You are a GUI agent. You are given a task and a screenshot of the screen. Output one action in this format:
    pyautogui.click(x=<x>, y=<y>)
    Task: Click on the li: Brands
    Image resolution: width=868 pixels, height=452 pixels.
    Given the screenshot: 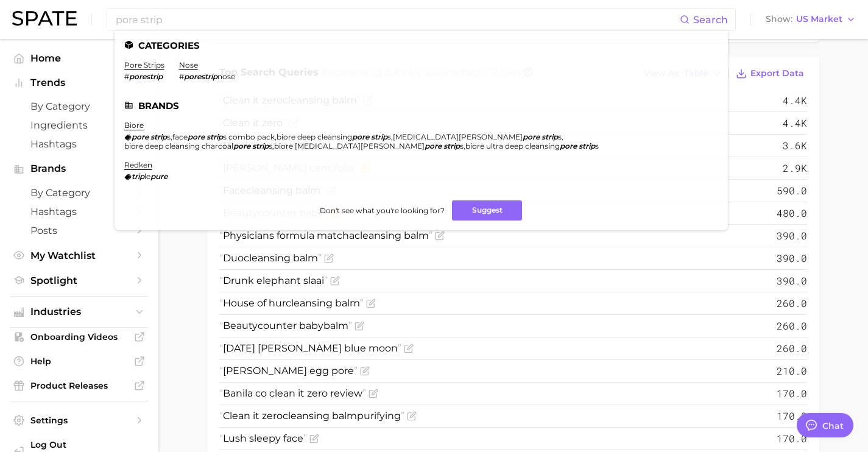 What is the action you would take?
    pyautogui.click(x=421, y=105)
    